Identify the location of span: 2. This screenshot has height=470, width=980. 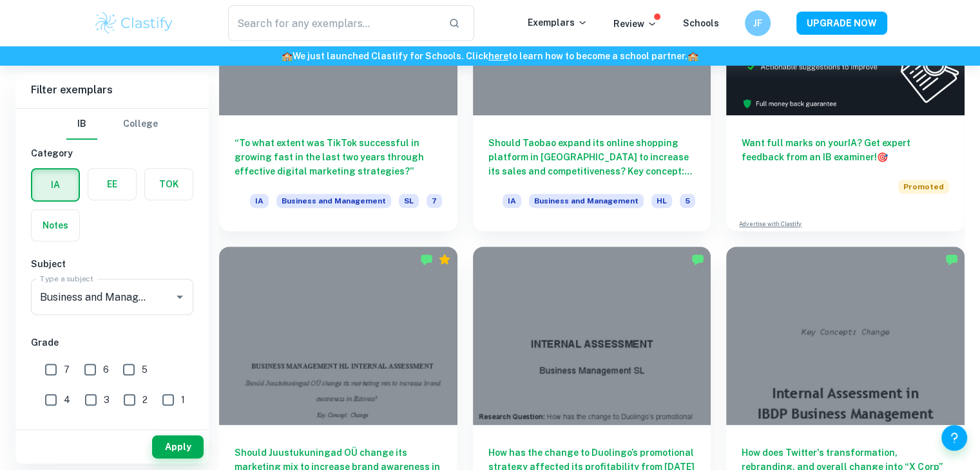
(145, 400).